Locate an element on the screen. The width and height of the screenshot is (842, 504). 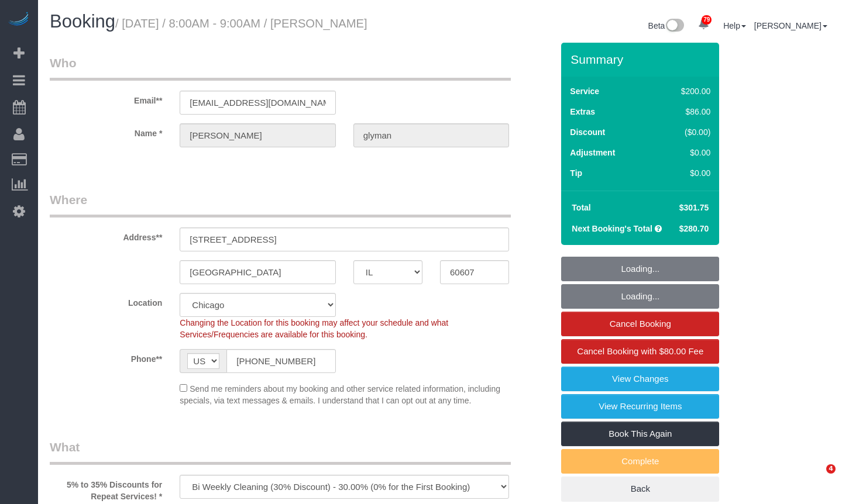
a: Book This Again is located at coordinates (640, 434).